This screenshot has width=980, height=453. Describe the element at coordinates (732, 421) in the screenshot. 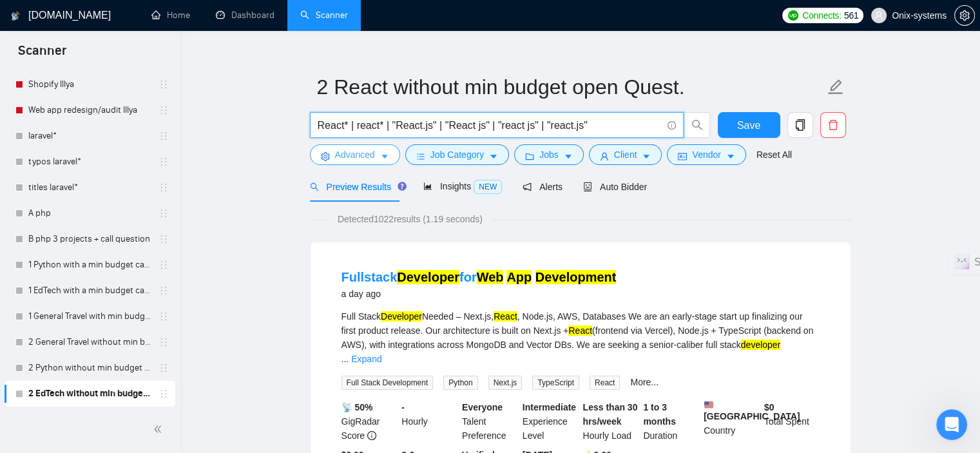

I see `div: Country` at that location.